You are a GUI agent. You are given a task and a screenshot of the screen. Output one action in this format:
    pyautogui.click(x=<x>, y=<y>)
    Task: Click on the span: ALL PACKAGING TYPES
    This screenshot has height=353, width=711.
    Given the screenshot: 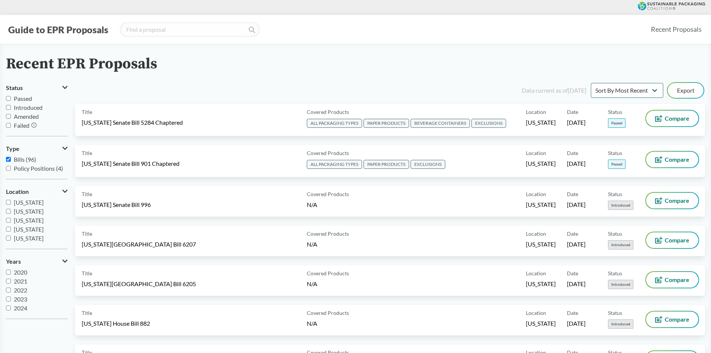 What is the action you would take?
    pyautogui.click(x=335, y=164)
    